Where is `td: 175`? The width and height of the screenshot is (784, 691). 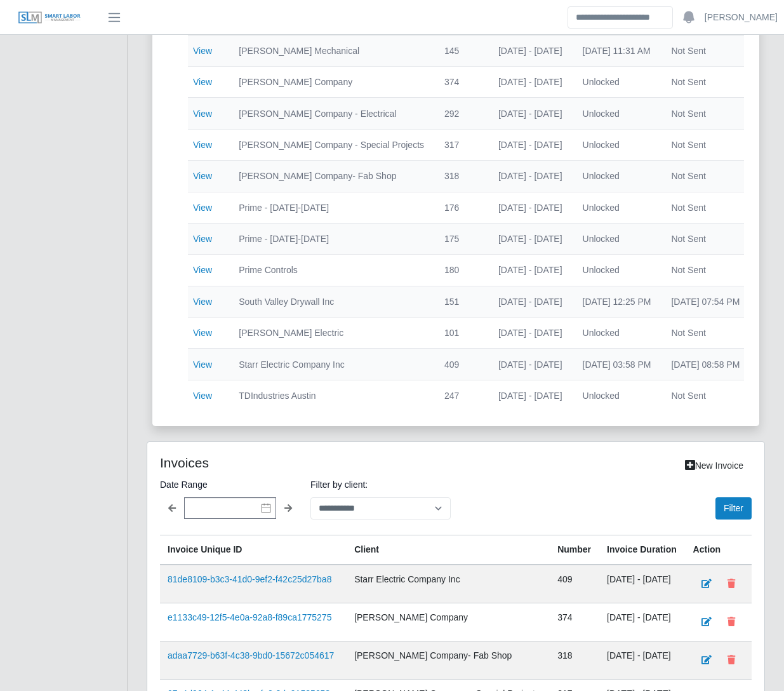 td: 175 is located at coordinates (461, 238).